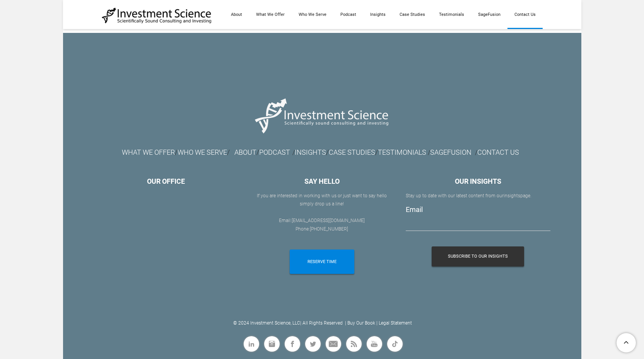 The image size is (644, 359). What do you see at coordinates (322, 115) in the screenshot?
I see `img: Picture` at bounding box center [322, 115].